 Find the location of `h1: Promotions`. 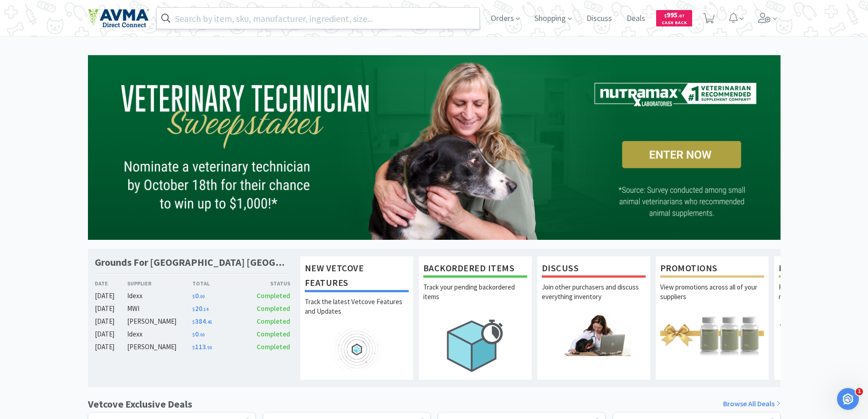

h1: Promotions is located at coordinates (712, 269).